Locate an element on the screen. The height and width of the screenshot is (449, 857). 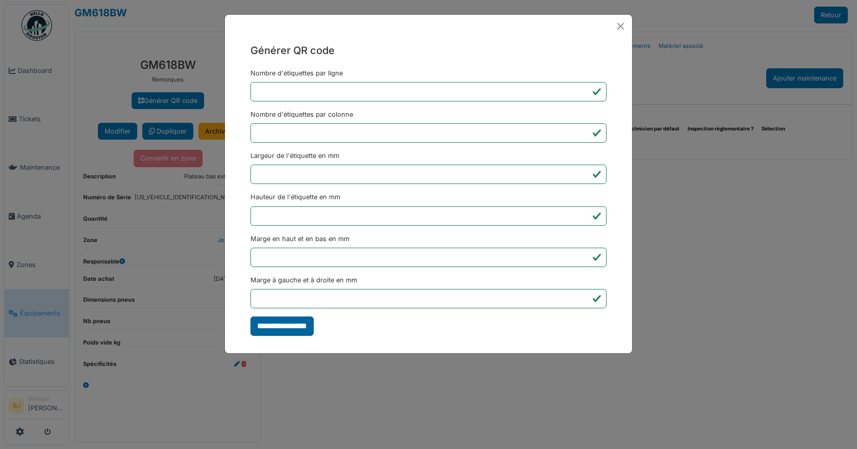
label: Nombre d'étiquettes par colonne is located at coordinates (301, 114).